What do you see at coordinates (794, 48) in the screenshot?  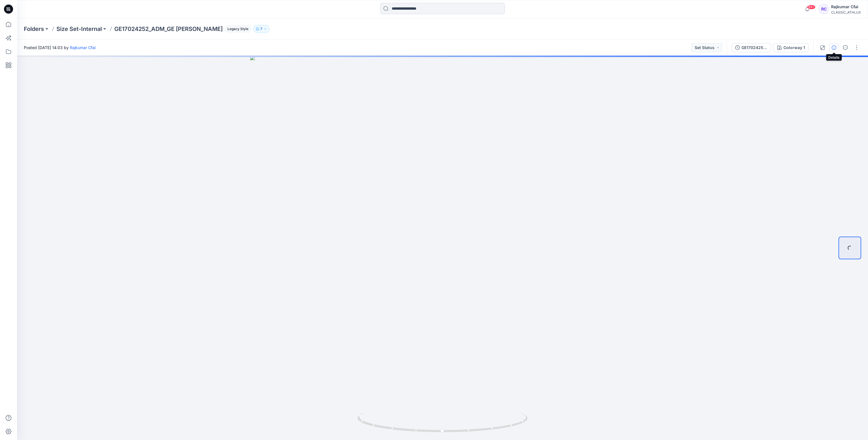 I see `div: Colorway 1` at bounding box center [794, 48].